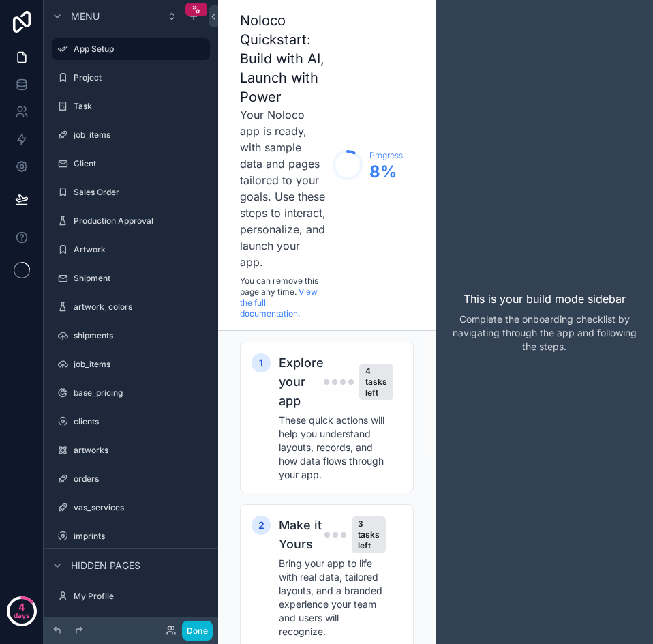 The width and height of the screenshot is (653, 644). I want to click on p: This is your build mode sidebar, so click(545, 299).